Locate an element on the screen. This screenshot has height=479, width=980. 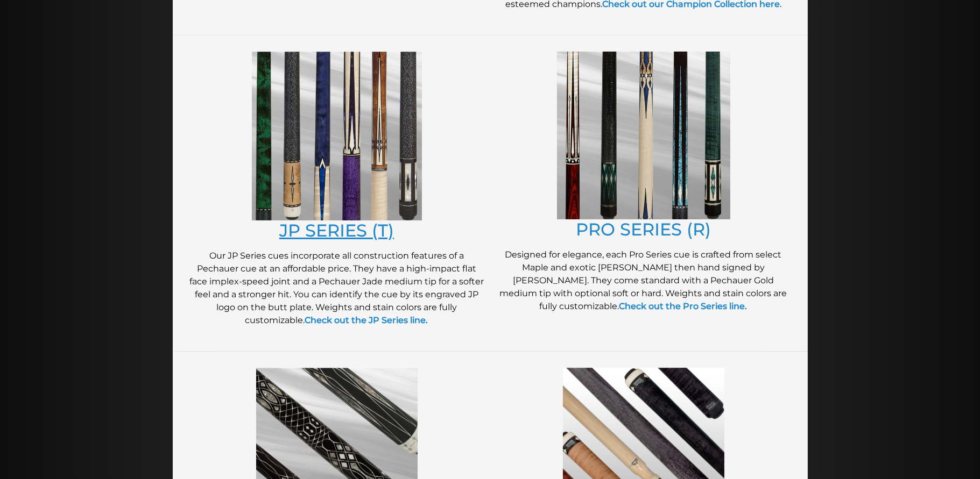
a: PRO SERIES (R) is located at coordinates (643, 229).